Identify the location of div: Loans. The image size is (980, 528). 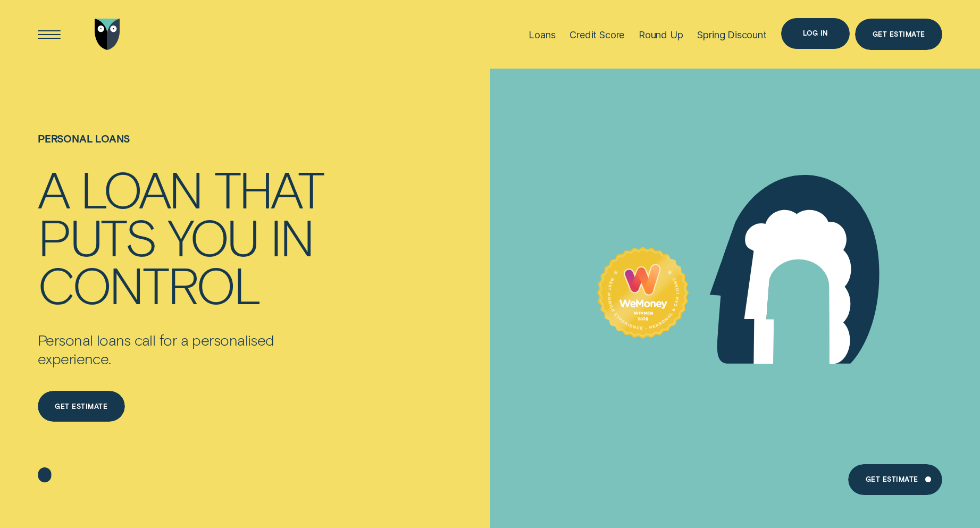
(541, 34).